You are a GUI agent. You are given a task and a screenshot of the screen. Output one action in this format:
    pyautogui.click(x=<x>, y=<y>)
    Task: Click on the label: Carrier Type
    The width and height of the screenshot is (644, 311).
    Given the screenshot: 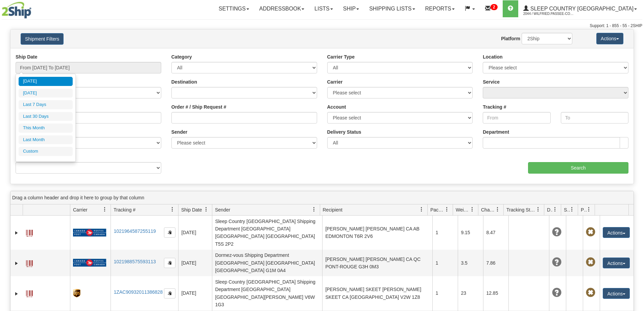 What is the action you would take?
    pyautogui.click(x=341, y=57)
    